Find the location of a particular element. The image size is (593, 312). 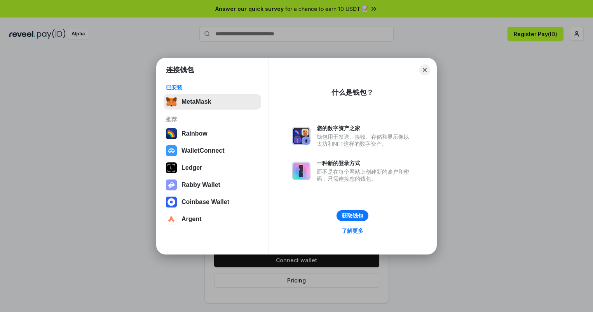

div: Coinbase Wallet is located at coordinates (205, 202).